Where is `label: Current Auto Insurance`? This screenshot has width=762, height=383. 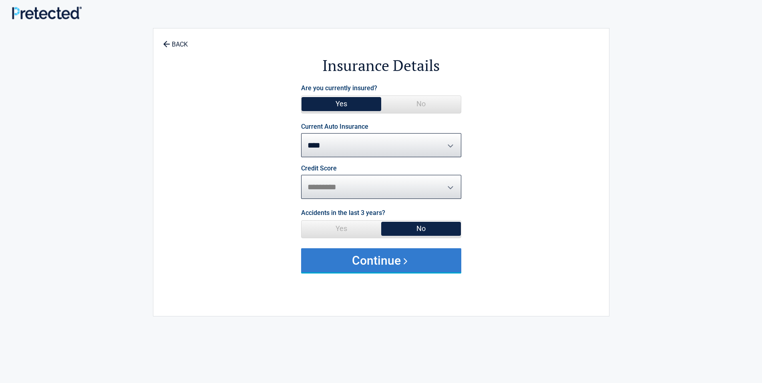 label: Current Auto Insurance is located at coordinates (335, 127).